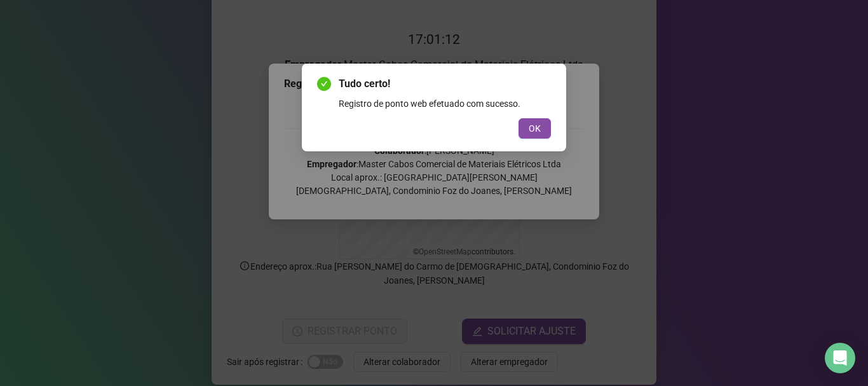 This screenshot has height=386, width=868. Describe the element at coordinates (445, 84) in the screenshot. I see `span: Tudo certo!` at that location.